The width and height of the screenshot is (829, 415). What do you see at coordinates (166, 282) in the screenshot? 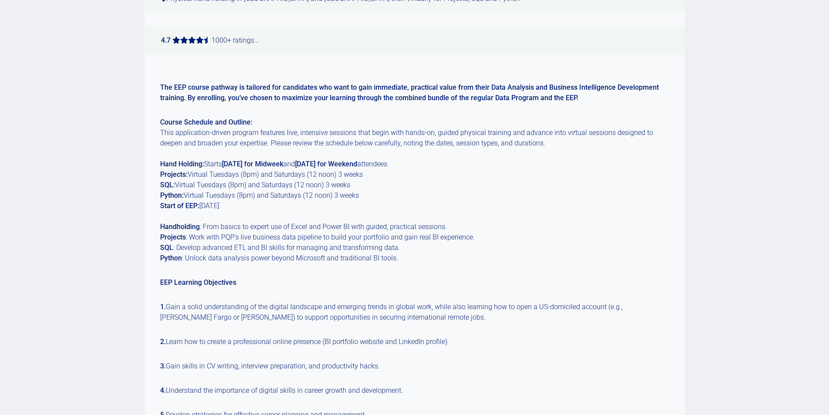
I see `strong: EEP` at bounding box center [166, 282].